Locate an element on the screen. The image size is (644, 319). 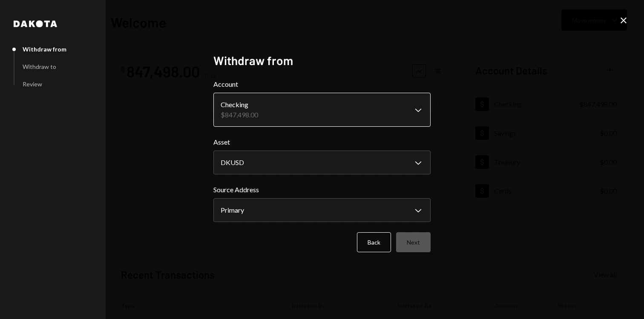
button: Back is located at coordinates (374, 242).